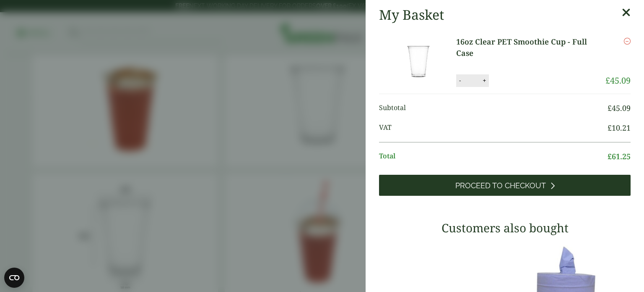 This screenshot has height=292, width=644. I want to click on bdi: 10.21, so click(619, 128).